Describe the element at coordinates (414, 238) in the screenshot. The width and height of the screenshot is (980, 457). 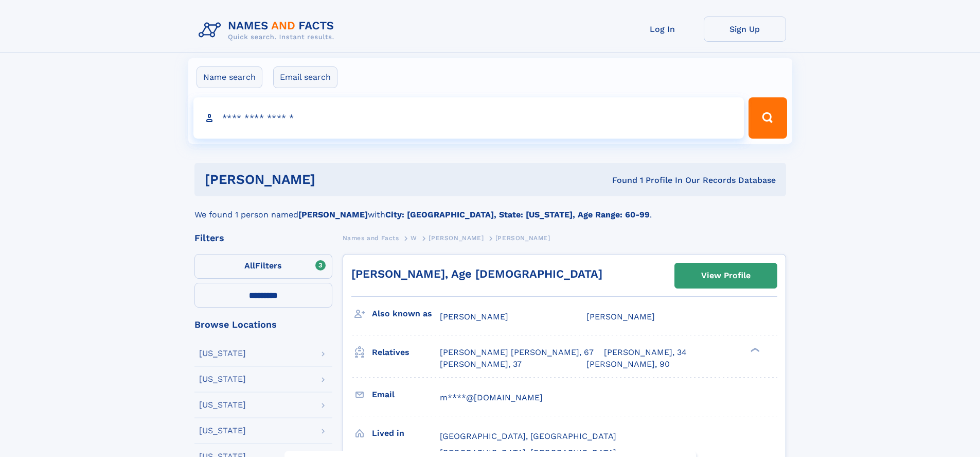
I see `a: W` at that location.